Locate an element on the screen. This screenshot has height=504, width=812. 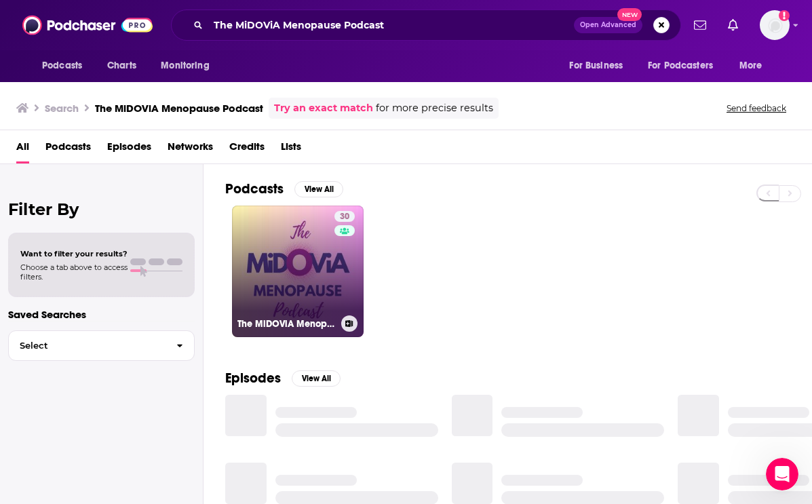
span: Monitoring is located at coordinates (184, 66).